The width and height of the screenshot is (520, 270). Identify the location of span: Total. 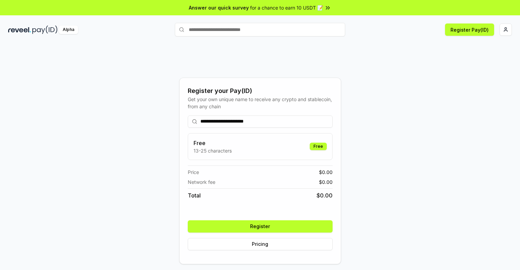
(194, 196).